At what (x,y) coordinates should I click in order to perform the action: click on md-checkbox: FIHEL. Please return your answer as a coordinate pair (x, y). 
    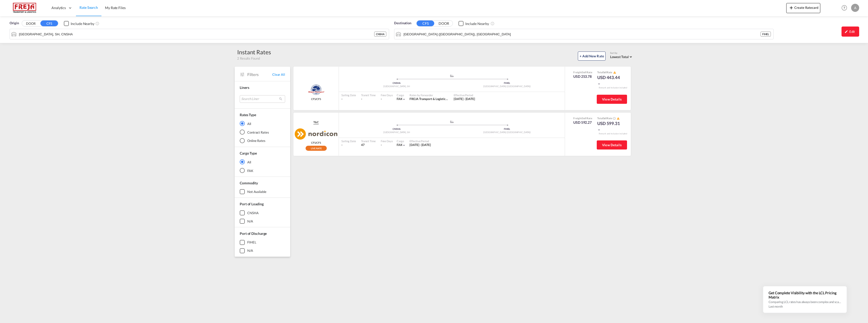
    Looking at the image, I should click on (263, 242).